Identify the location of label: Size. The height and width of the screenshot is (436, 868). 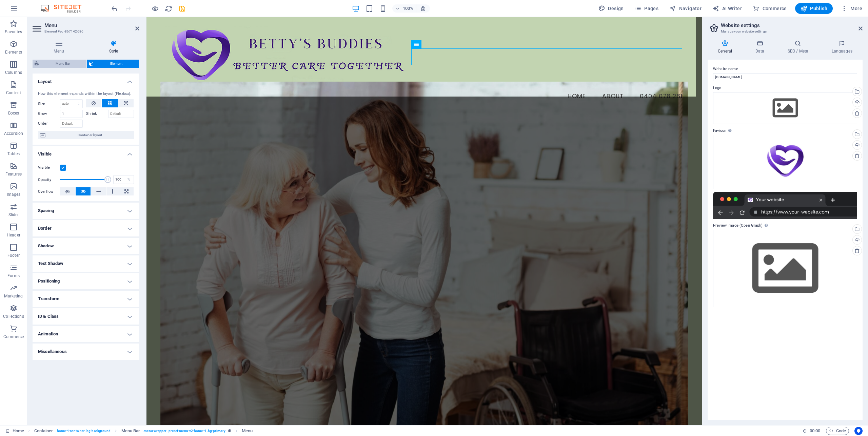
(49, 103).